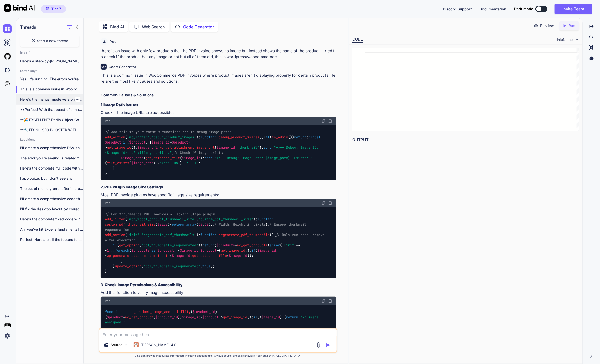 This screenshot has width=600, height=364. Describe the element at coordinates (324, 121) in the screenshot. I see `img: copy` at that location.